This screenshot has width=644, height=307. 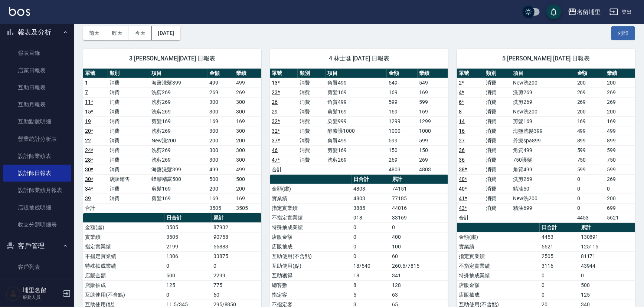 What do you see at coordinates (311, 218) in the screenshot?
I see `td: 不指定實業績` at bounding box center [311, 218].